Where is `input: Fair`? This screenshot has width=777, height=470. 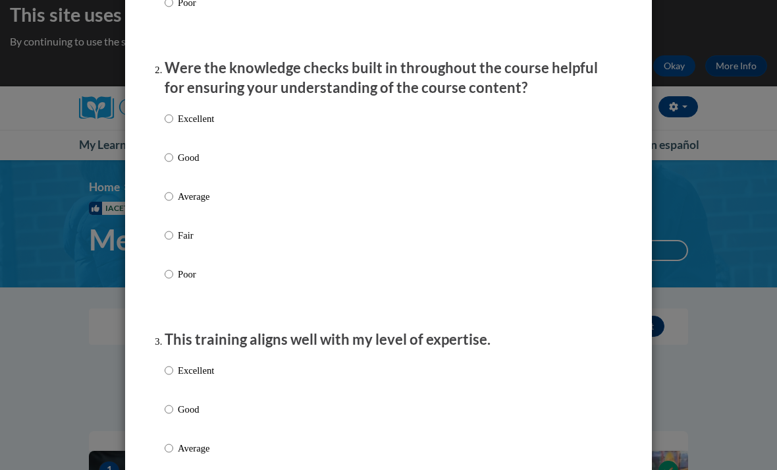 input: Fair is located at coordinates (169, 235).